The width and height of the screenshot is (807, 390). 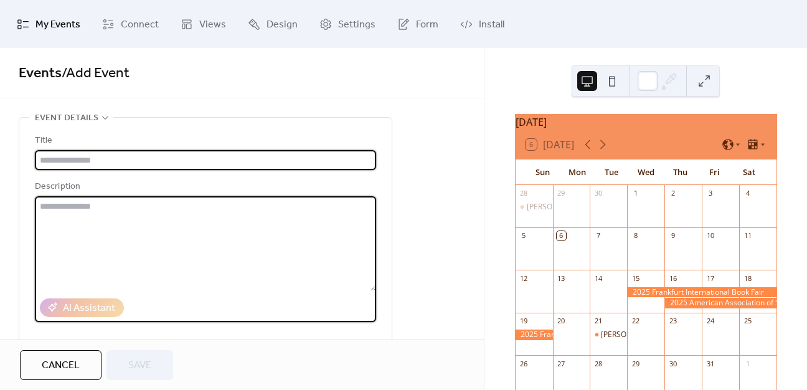 I want to click on a: Cancel, so click(x=60, y=365).